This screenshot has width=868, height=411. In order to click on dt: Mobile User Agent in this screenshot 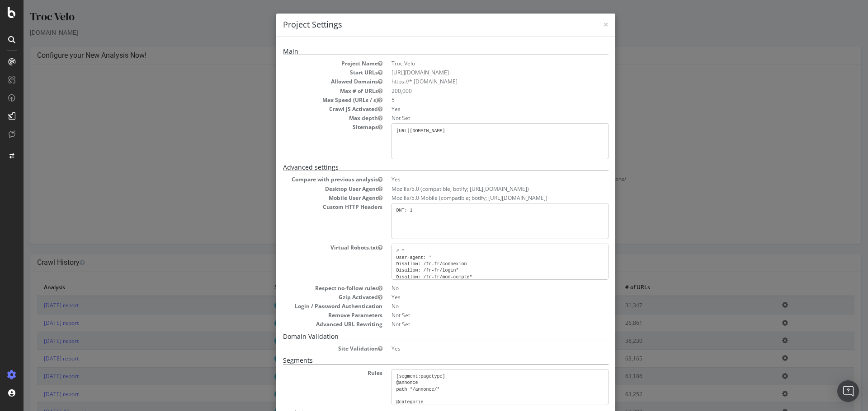, I will do `click(309, 198)`.